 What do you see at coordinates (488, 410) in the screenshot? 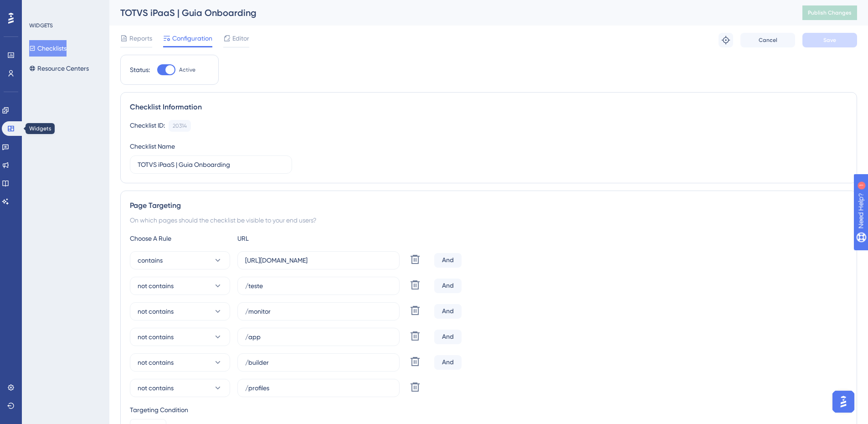
I see `div: Targeting Condition` at bounding box center [488, 410].